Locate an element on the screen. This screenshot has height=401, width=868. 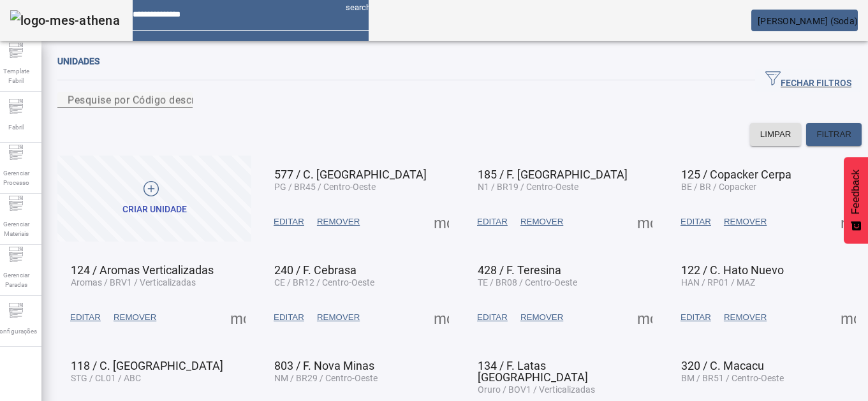
button: LIMPAR is located at coordinates (775, 135).